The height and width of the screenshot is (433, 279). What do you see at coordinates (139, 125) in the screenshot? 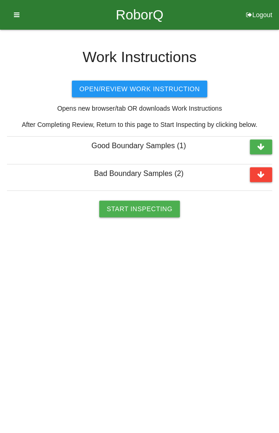
I see `p: After Completing Review, Return to this page to Start Inspecting by clicking below.` at bounding box center [139, 125].